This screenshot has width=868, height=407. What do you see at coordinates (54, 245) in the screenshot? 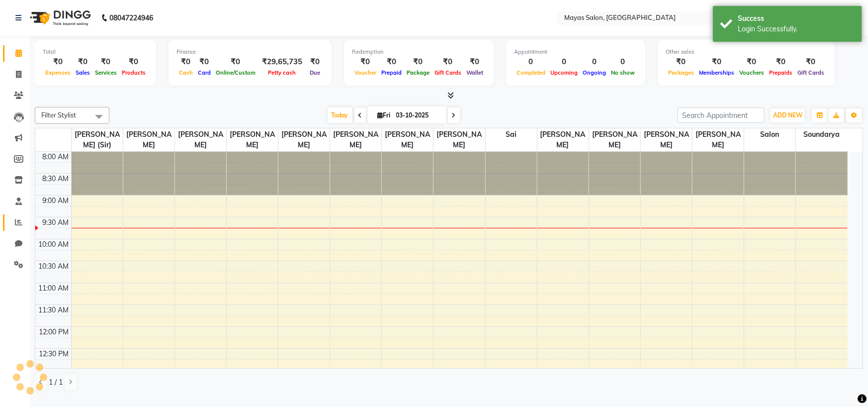
I see `div: 10:00 AM` at bounding box center [54, 245].